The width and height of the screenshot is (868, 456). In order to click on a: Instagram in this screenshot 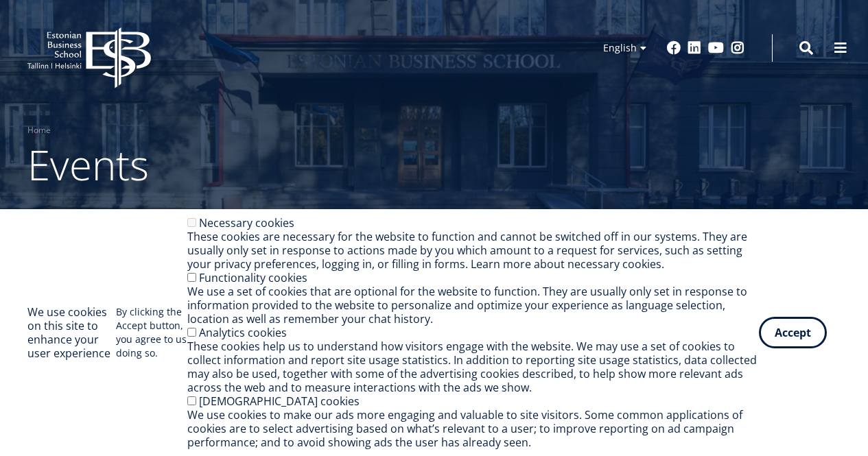, I will do `click(737, 48)`.